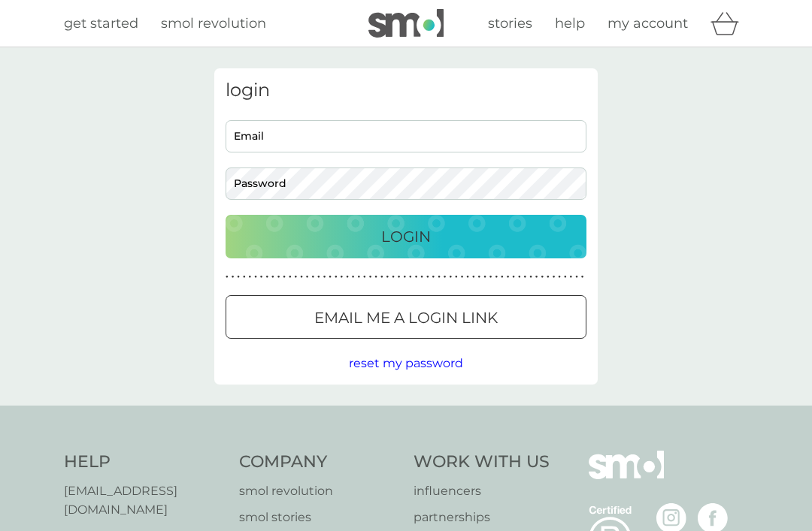 The height and width of the screenshot is (531, 812). I want to click on button: reset my password, so click(406, 364).